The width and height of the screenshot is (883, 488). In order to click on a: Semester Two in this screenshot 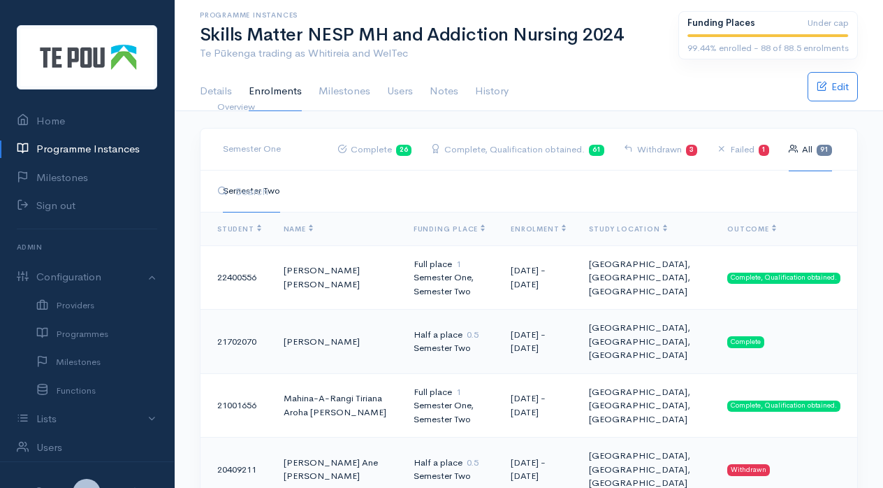, I will do `click(252, 191)`.